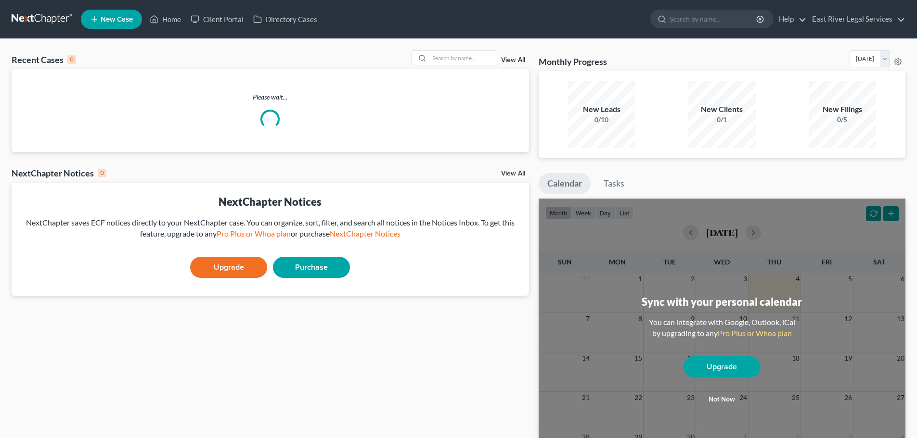 The width and height of the screenshot is (917, 438). What do you see at coordinates (602, 120) in the screenshot?
I see `div: 0/10` at bounding box center [602, 120].